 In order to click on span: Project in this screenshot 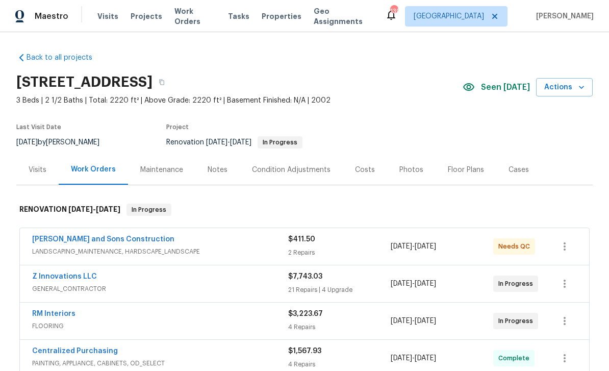, I will do `click(177, 127)`.